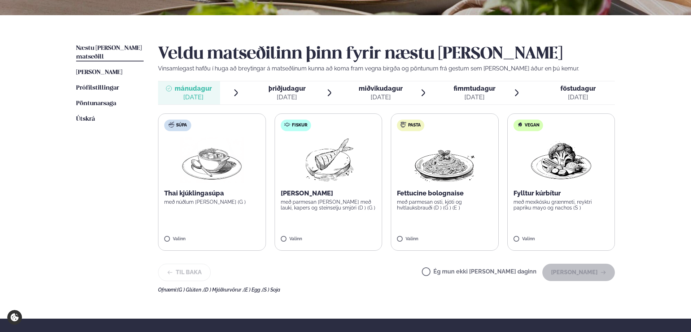 The height and width of the screenshot is (332, 691). I want to click on img: Vegan.png, so click(561, 160).